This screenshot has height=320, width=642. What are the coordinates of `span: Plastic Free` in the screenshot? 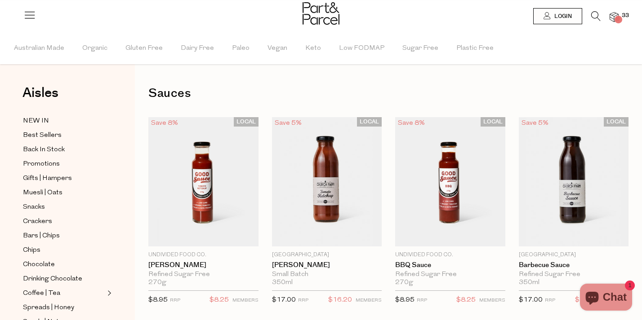 It's located at (475, 49).